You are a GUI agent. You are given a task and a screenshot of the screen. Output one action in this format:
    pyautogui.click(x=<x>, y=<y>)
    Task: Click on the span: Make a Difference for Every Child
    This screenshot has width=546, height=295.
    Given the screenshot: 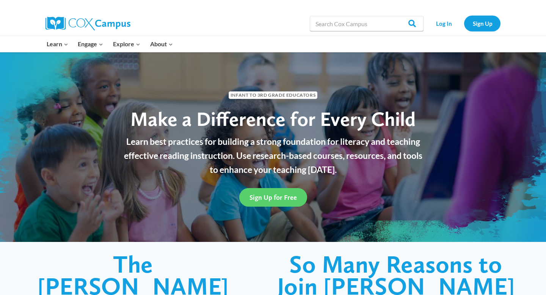 What is the action you would take?
    pyautogui.click(x=273, y=119)
    